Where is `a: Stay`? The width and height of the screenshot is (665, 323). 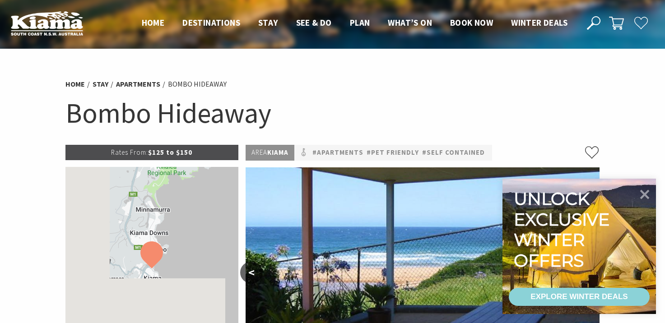
a: Stay is located at coordinates (100, 84).